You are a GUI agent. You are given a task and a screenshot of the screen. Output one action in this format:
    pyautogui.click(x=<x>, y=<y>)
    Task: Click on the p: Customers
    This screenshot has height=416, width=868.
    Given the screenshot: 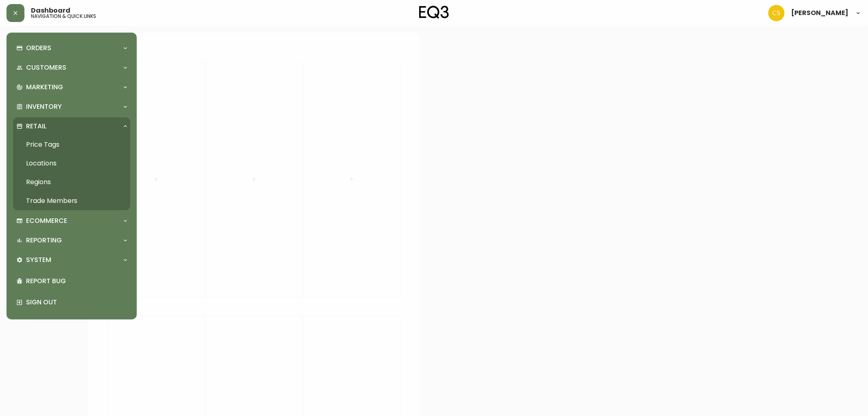 What is the action you would take?
    pyautogui.click(x=46, y=67)
    